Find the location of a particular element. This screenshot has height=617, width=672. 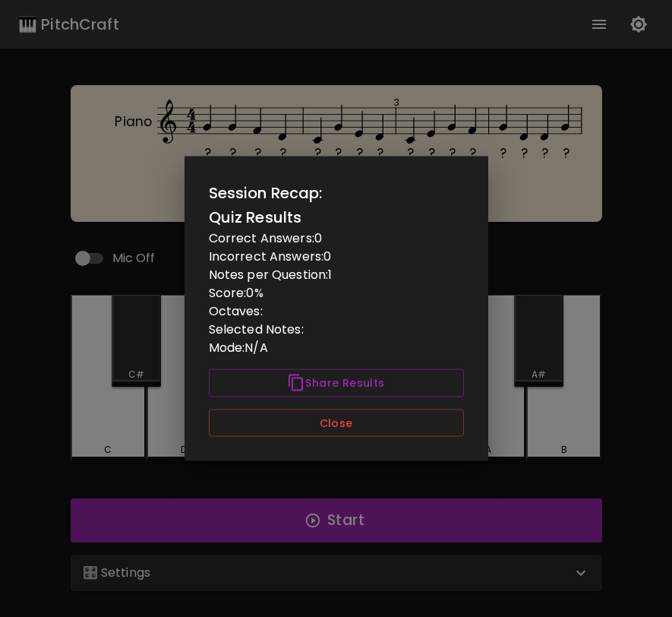

button: Share Results is located at coordinates (336, 383).